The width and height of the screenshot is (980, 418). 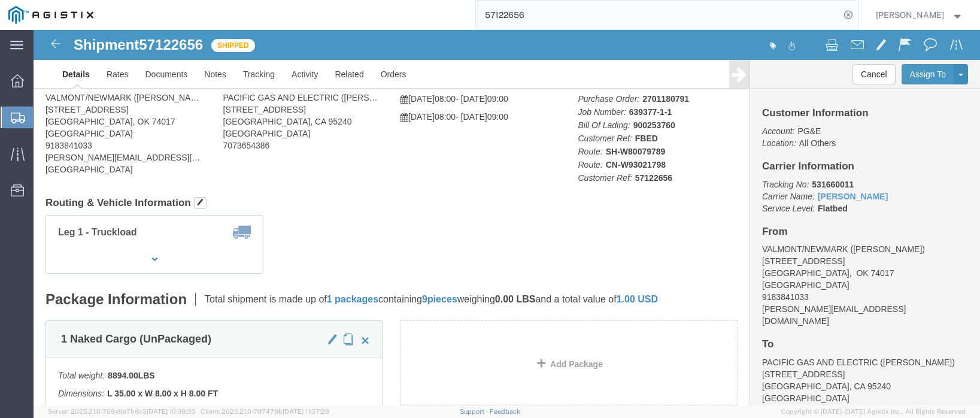 I want to click on a: Support, so click(x=475, y=412).